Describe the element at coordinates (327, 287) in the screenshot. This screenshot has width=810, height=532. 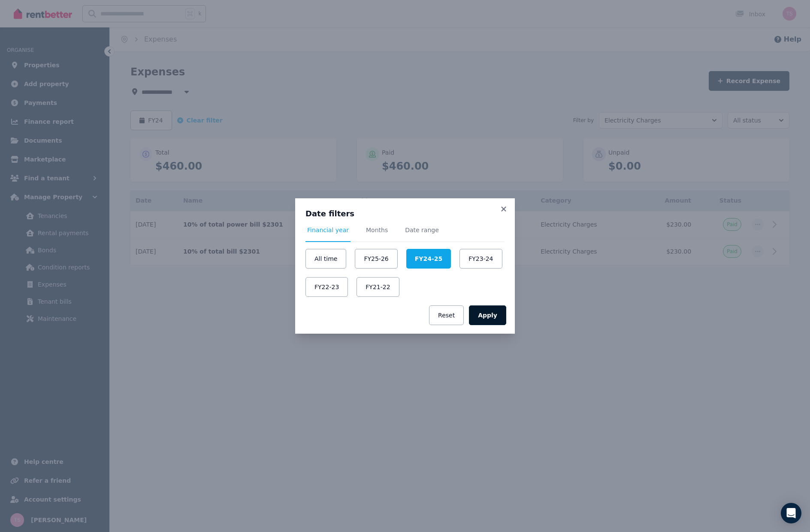
I see `button: FY22-23` at that location.